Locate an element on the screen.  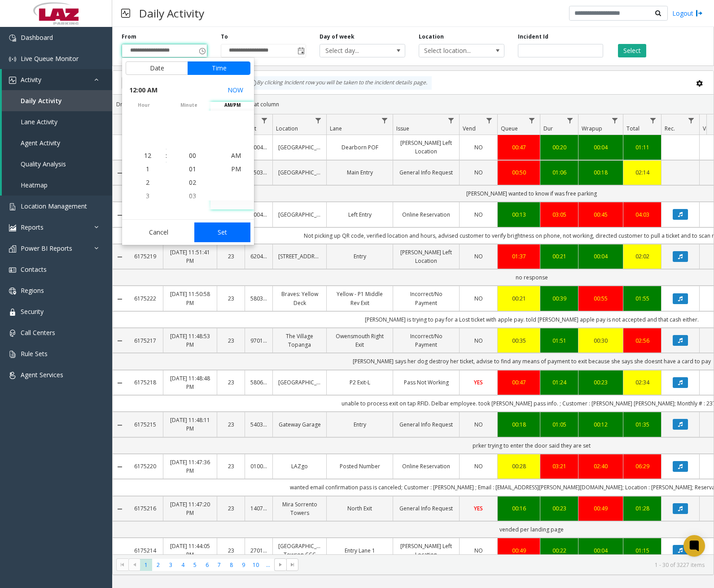
div: 01:55 is located at coordinates (642, 298).